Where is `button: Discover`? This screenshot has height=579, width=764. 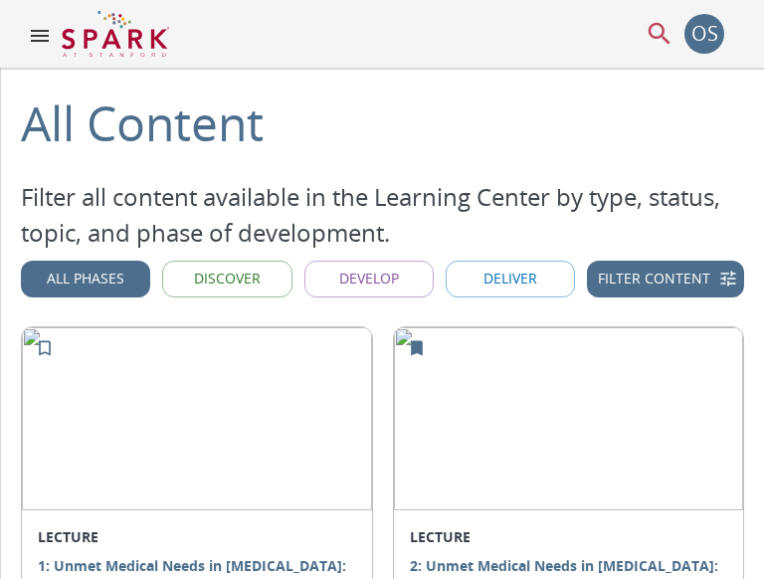
button: Discover is located at coordinates (227, 279).